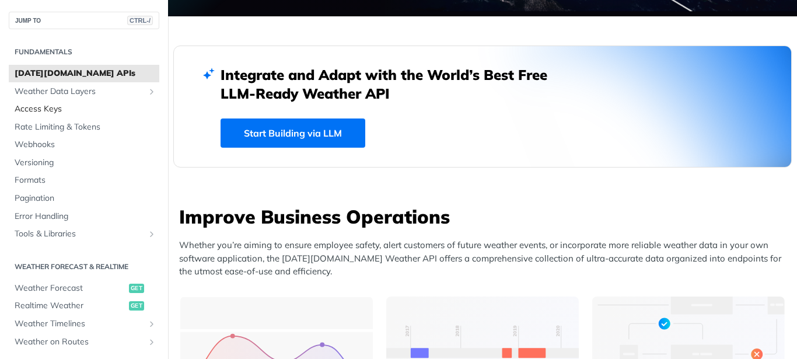 The image size is (797, 359). I want to click on a: Tools & LibrariesShow subpages for Tools & Libraries, so click(84, 234).